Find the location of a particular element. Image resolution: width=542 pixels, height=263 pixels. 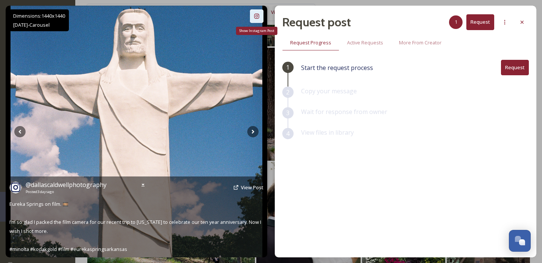

span: @ dallascaldwellphotography is located at coordinates (66, 185).